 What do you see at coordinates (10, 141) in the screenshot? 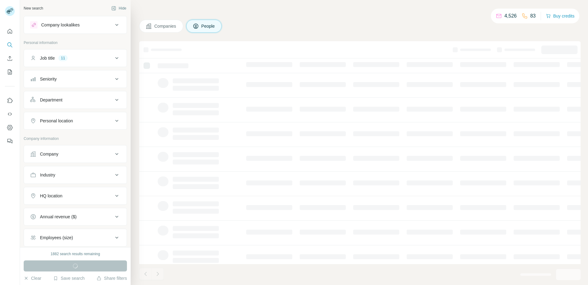
I see `button: Feedback` at bounding box center [10, 141].